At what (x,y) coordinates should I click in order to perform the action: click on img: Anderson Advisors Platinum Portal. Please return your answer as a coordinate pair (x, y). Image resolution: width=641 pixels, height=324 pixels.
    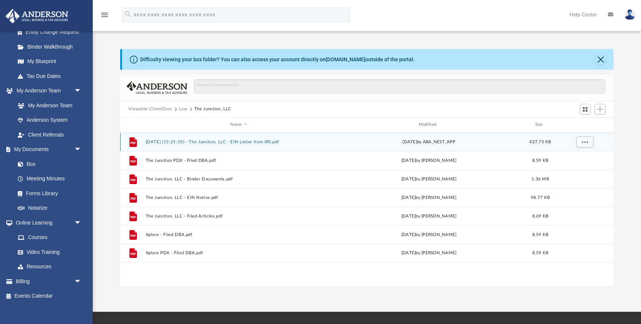
    Looking at the image, I should click on (37, 16).